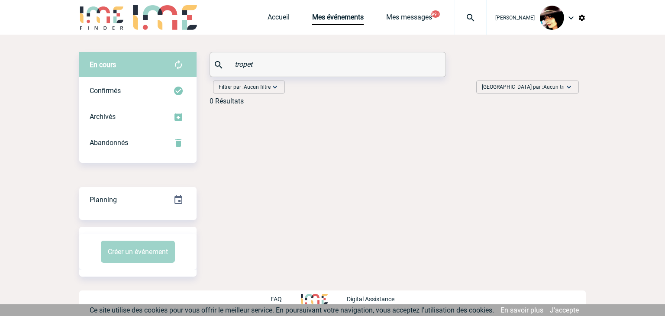  I want to click on span: En cours, so click(103, 64).